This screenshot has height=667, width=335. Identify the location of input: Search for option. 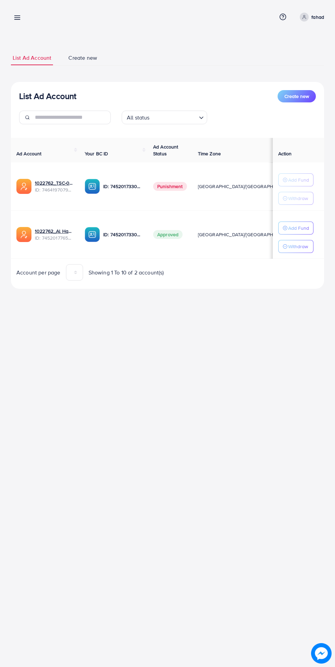
(174, 117).